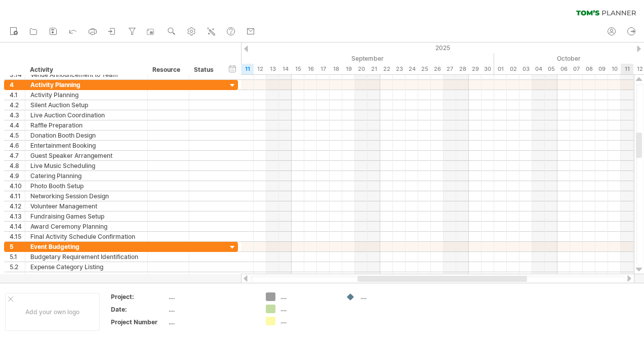 The height and width of the screenshot is (341, 644). What do you see at coordinates (86, 216) in the screenshot?
I see `div: Fundraising Games Setup` at bounding box center [86, 216].